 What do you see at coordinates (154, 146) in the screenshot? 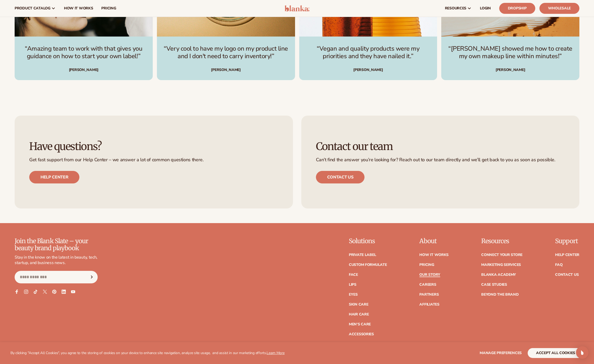
I see `h3: Have questions?` at bounding box center [154, 146].